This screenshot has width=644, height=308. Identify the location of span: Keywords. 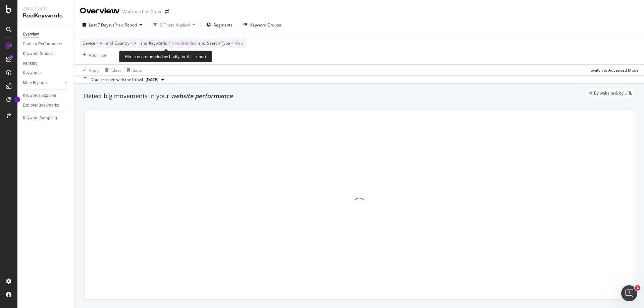
(158, 43).